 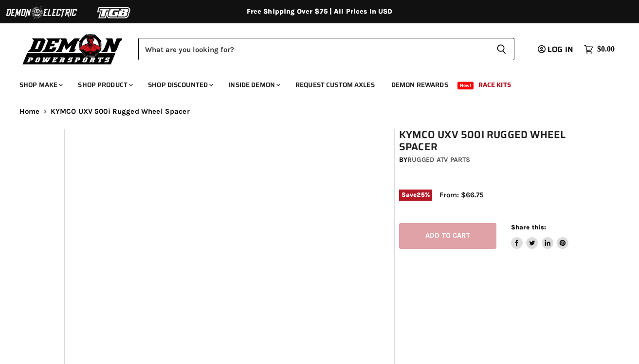 I want to click on span: Share this:, so click(x=528, y=227).